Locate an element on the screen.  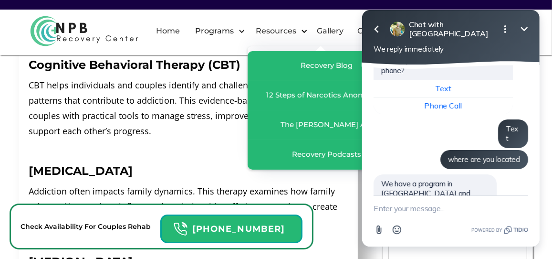
div: 12 Steps of Narcotics Anonymous is located at coordinates (327, 95).